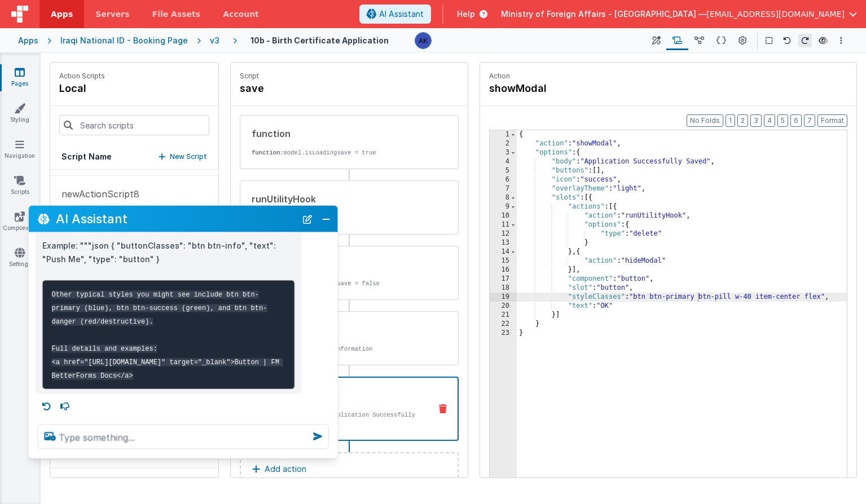  What do you see at coordinates (503, 270) in the screenshot?
I see `div: 16` at bounding box center [503, 270].